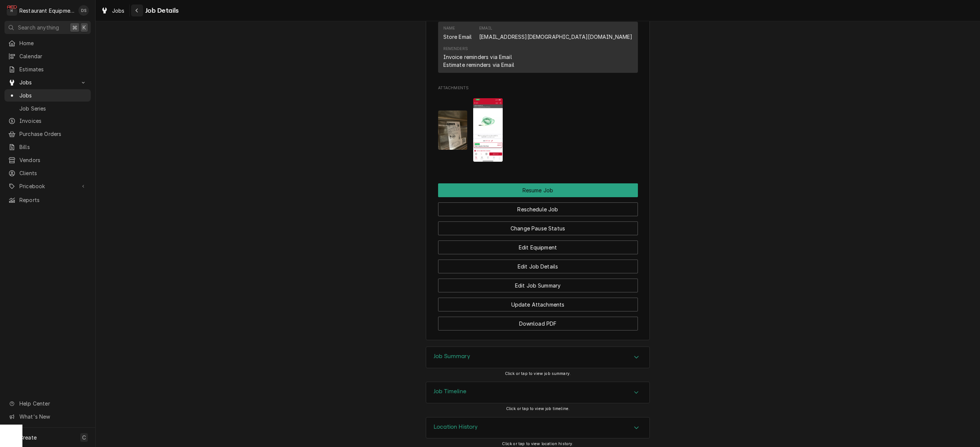  What do you see at coordinates (538, 373) in the screenshot?
I see `span: Click or tap to view job summary.` at bounding box center [538, 373].